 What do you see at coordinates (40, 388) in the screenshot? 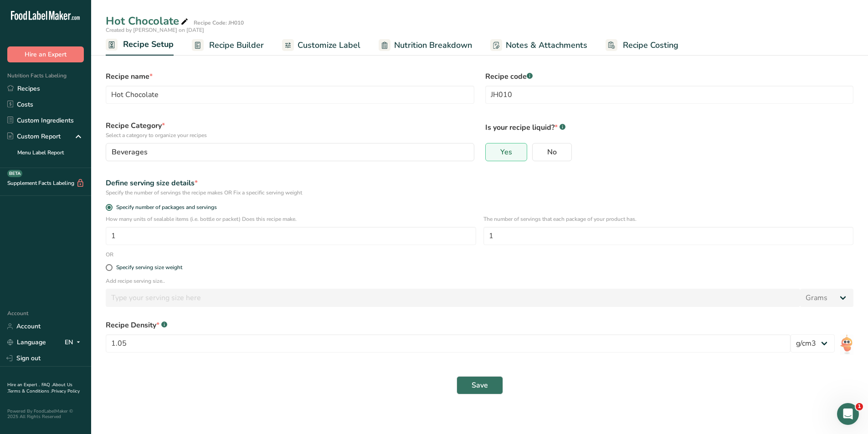
I see `a: About Us .` at bounding box center [40, 388].